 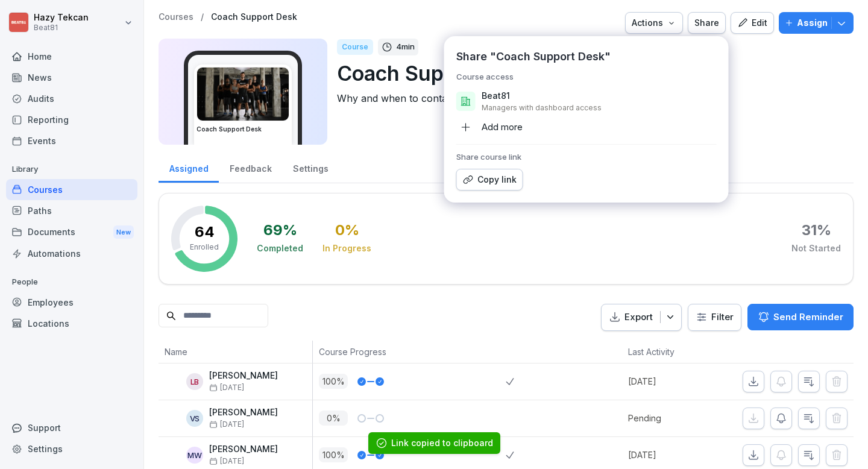 I want to click on div: 31 %, so click(x=816, y=230).